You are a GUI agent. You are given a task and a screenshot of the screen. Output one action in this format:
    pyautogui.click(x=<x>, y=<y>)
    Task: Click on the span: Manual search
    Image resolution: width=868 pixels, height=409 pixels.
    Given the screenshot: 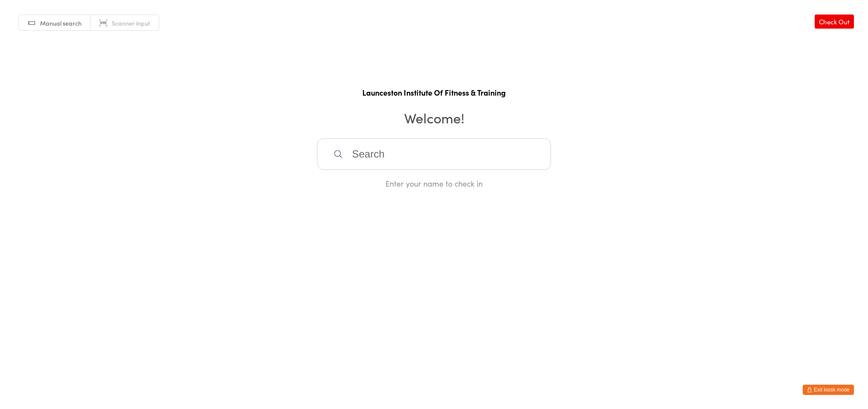 What is the action you would take?
    pyautogui.click(x=60, y=23)
    